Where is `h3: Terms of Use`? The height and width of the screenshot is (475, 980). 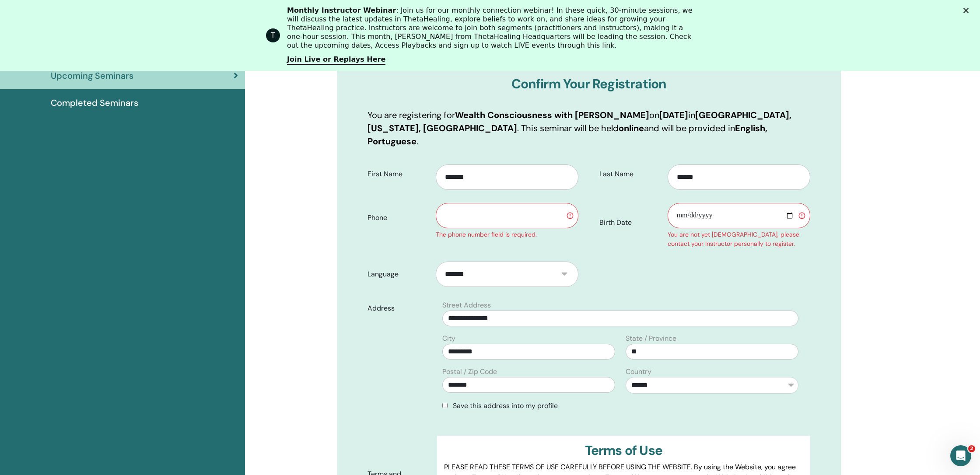
h3: Terms of Use is located at coordinates (623, 451).